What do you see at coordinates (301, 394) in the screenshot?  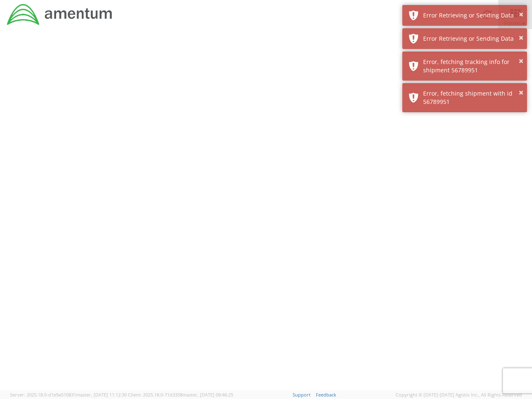 I see `a: Support` at bounding box center [301, 394].